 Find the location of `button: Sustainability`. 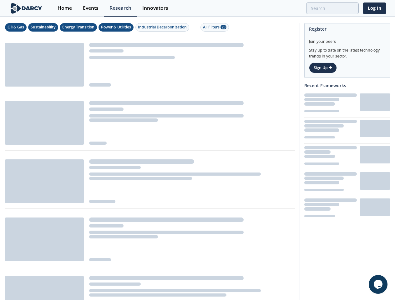

button: Sustainability is located at coordinates (43, 27).